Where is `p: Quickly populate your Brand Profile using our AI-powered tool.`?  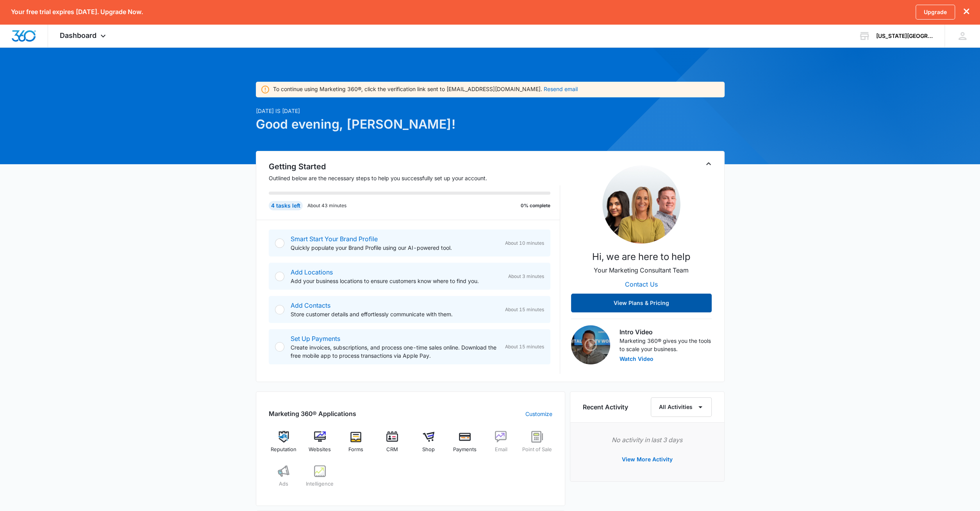 p: Quickly populate your Brand Profile using our AI-powered tool. is located at coordinates (394, 247).